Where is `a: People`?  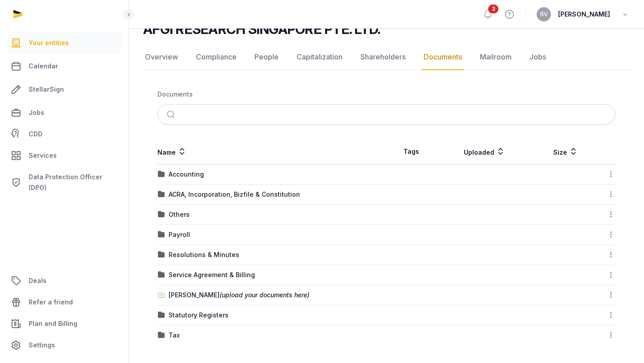
a: People is located at coordinates (267, 57).